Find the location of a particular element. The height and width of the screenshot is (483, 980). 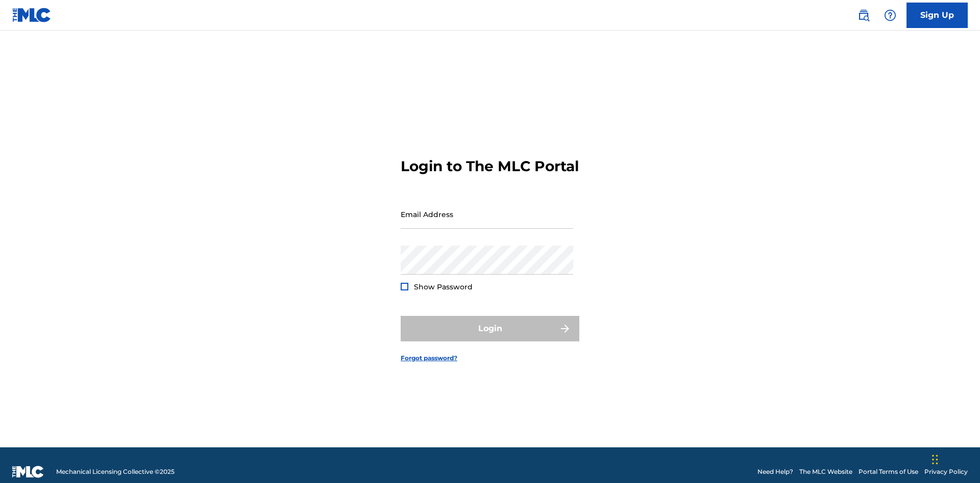

div: Help is located at coordinates (890, 16).